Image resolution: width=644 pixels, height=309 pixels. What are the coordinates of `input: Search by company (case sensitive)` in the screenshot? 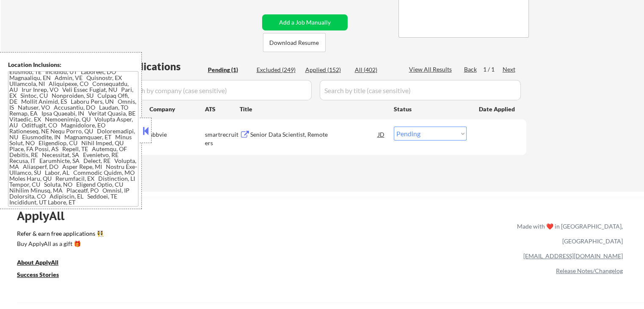 It's located at (217, 90).